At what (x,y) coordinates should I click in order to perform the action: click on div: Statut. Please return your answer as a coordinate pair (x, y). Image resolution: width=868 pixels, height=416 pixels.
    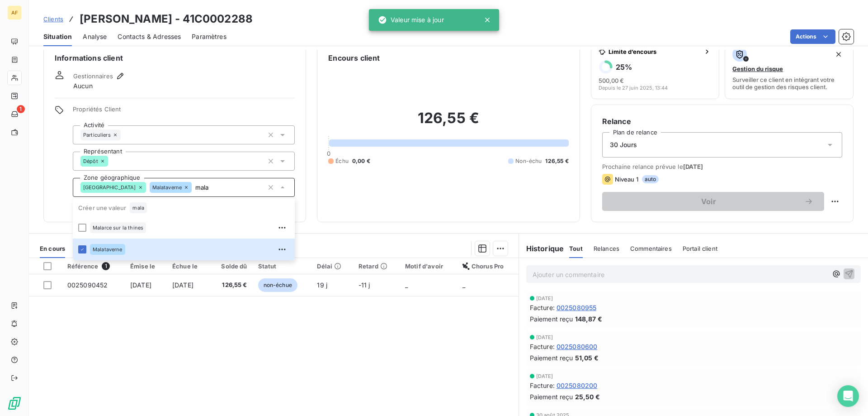
    Looking at the image, I should click on (282, 266).